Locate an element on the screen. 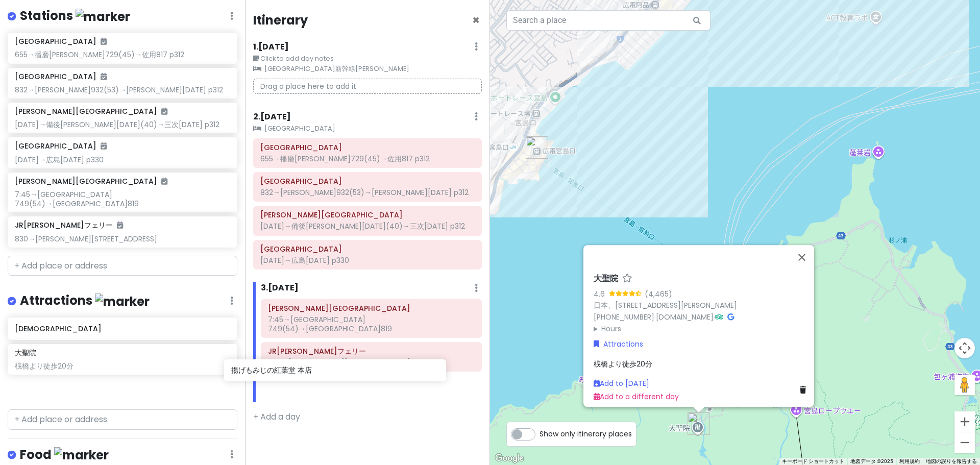 Image resolution: width=980 pixels, height=465 pixels. h6: 大聖院 is located at coordinates (606, 278).